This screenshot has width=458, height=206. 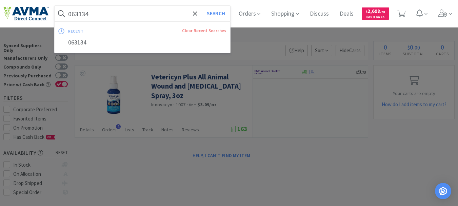 I want to click on span: . 78, so click(x=383, y=12).